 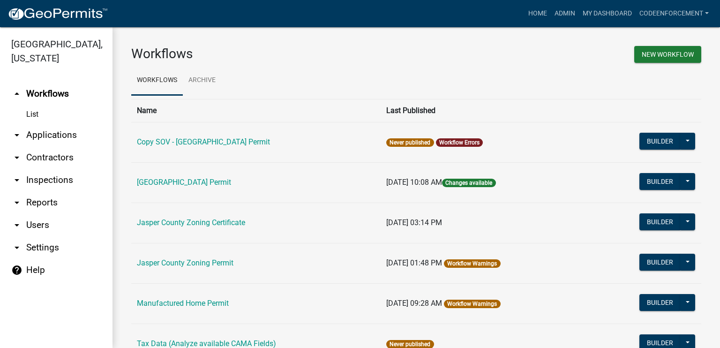 What do you see at coordinates (469, 183) in the screenshot?
I see `span: Changes available` at bounding box center [469, 183].